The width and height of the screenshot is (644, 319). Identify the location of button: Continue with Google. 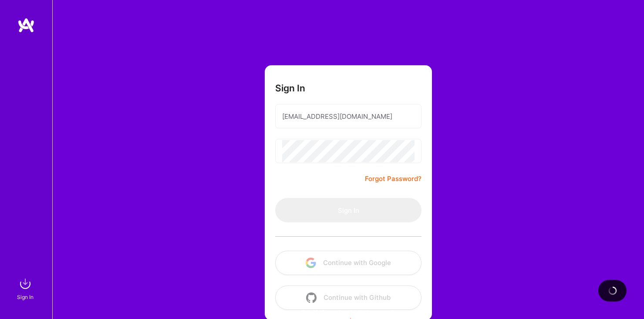
(348, 263).